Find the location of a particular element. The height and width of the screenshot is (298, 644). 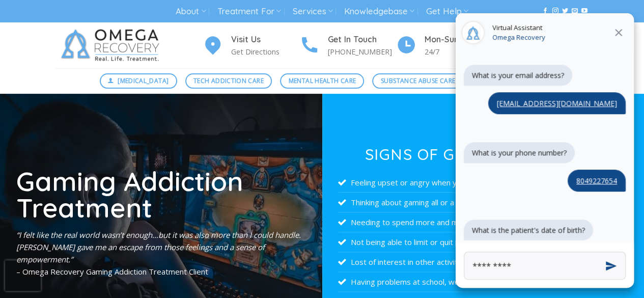

a: Visit Us Get Directions is located at coordinates (251, 45).